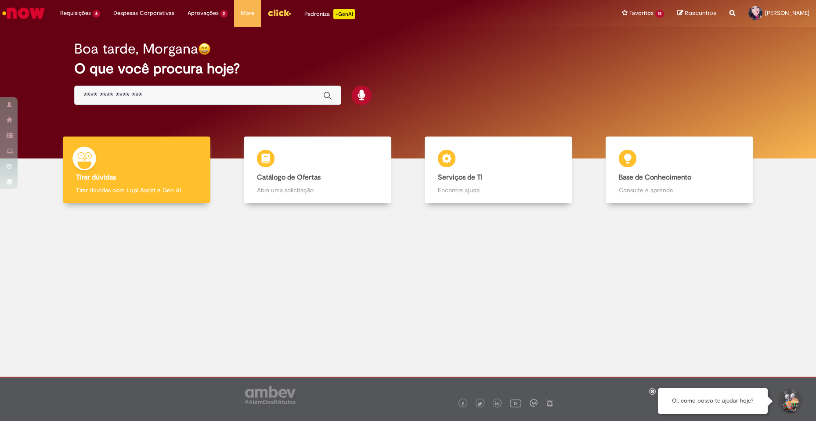 The height and width of the screenshot is (421, 816). What do you see at coordinates (641, 13) in the screenshot?
I see `span: Favoritos` at bounding box center [641, 13].